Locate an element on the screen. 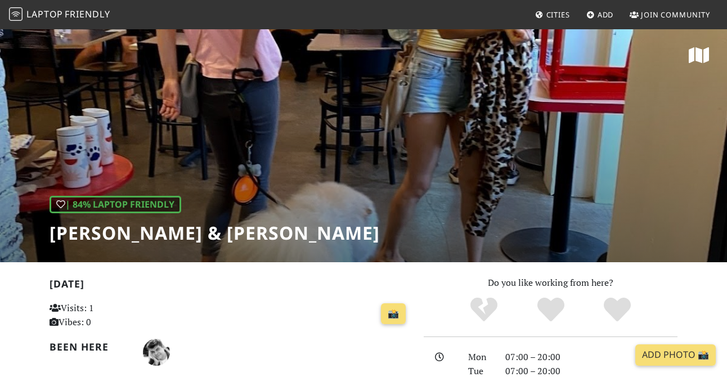 This screenshot has width=727, height=377. span: Friendly is located at coordinates (87, 14).